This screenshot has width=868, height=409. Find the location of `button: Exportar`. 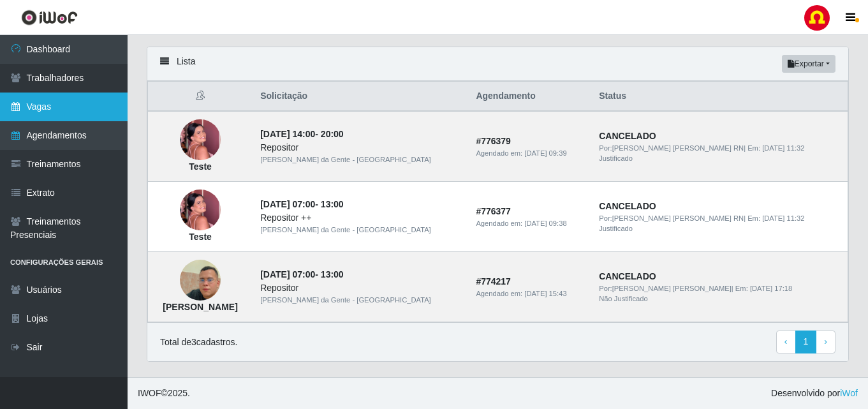

button: Exportar is located at coordinates (809, 64).